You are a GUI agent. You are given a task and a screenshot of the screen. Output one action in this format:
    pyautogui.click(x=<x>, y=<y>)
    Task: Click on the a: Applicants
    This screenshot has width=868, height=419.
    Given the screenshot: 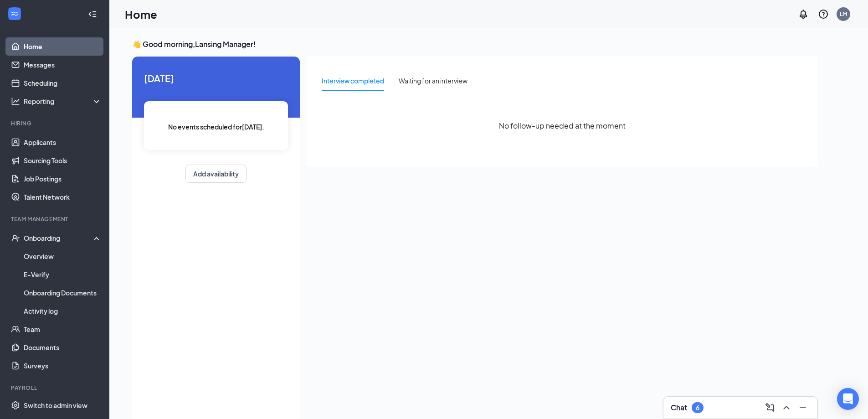 What is the action you would take?
    pyautogui.click(x=62, y=142)
    